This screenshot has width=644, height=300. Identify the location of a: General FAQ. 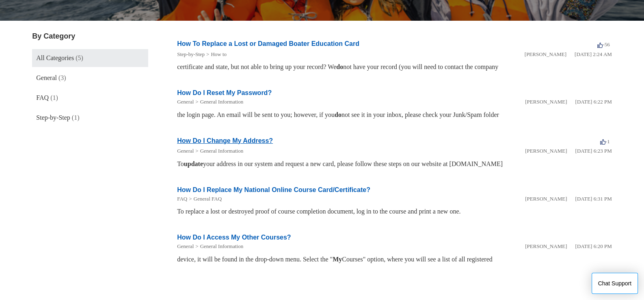
(207, 198).